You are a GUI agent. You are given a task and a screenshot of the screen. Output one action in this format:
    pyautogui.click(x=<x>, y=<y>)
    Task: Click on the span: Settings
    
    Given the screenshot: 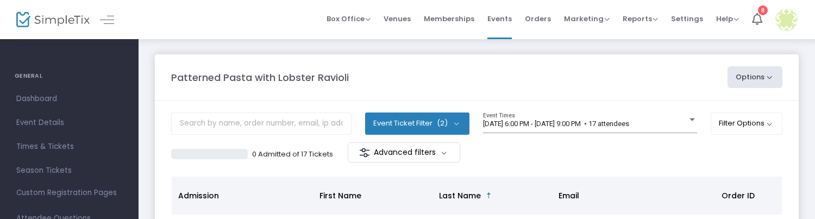 What is the action you would take?
    pyautogui.click(x=687, y=18)
    